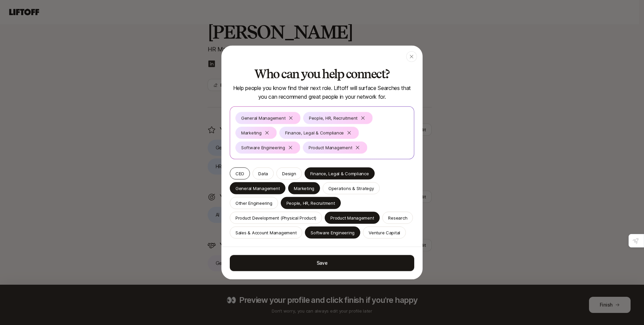 The width and height of the screenshot is (644, 325). What do you see at coordinates (254, 203) in the screenshot?
I see `p: Other Engineering` at bounding box center [254, 203].